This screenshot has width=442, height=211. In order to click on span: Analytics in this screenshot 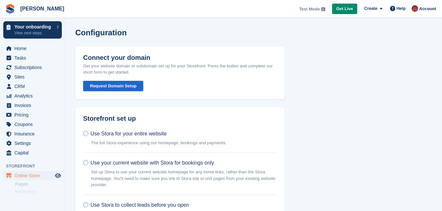, I will do `click(34, 96)`.